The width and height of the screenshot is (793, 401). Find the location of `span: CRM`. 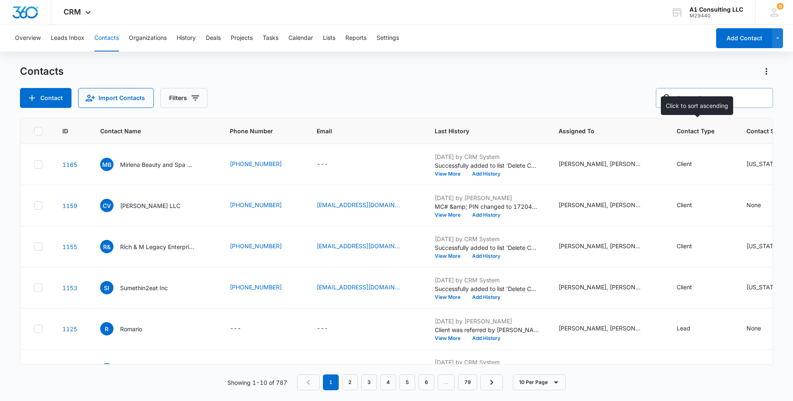

span: CRM is located at coordinates (72, 12).